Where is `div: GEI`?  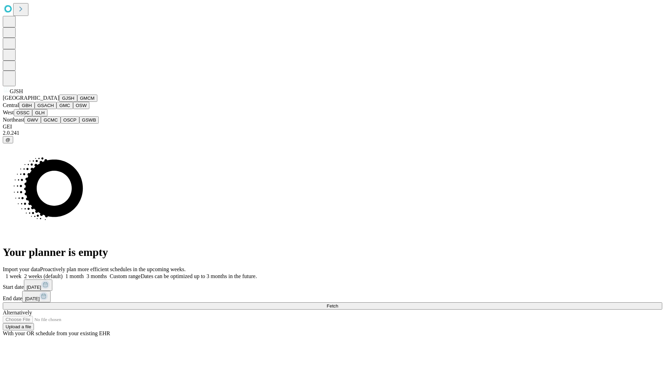 div: GEI is located at coordinates (332, 127).